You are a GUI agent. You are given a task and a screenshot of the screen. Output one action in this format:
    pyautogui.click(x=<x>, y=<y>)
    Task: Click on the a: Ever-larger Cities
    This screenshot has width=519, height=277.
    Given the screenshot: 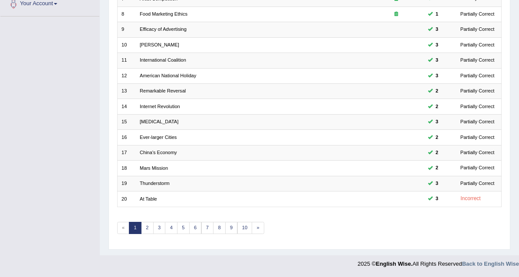 What is the action you would take?
    pyautogui.click(x=158, y=137)
    